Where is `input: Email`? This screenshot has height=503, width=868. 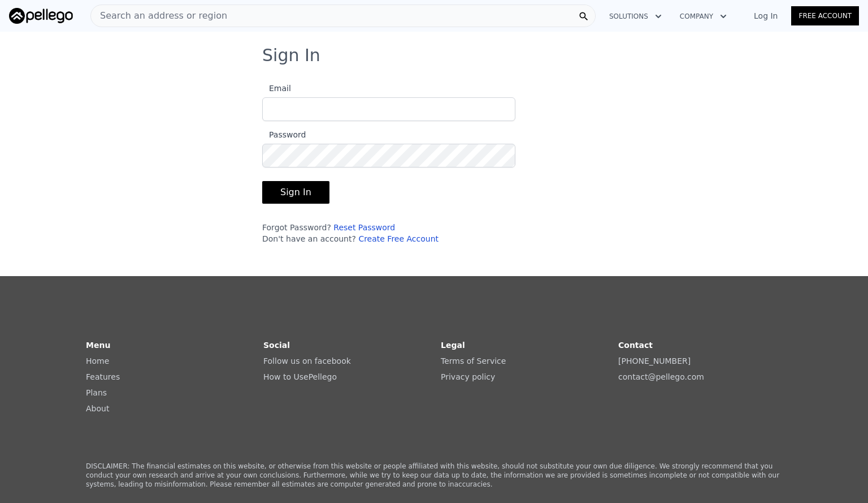 input: Email is located at coordinates (389, 109).